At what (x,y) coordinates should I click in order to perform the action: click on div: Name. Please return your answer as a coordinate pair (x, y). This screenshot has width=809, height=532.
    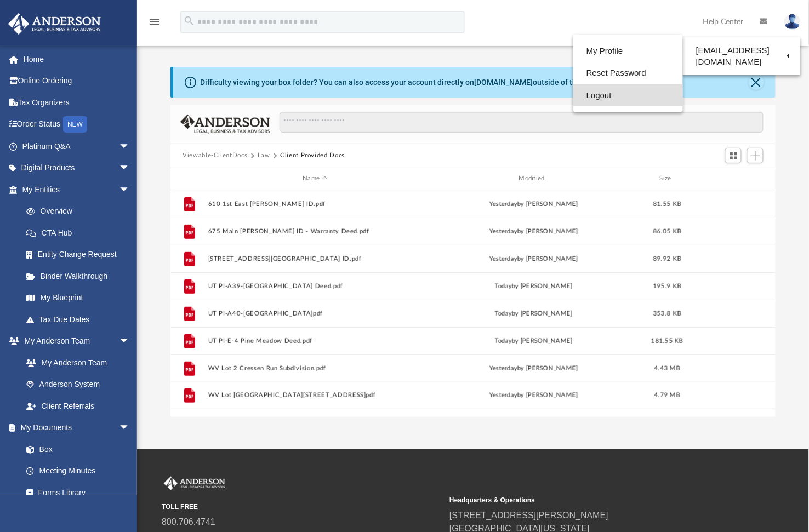
    Looking at the image, I should click on (315, 178).